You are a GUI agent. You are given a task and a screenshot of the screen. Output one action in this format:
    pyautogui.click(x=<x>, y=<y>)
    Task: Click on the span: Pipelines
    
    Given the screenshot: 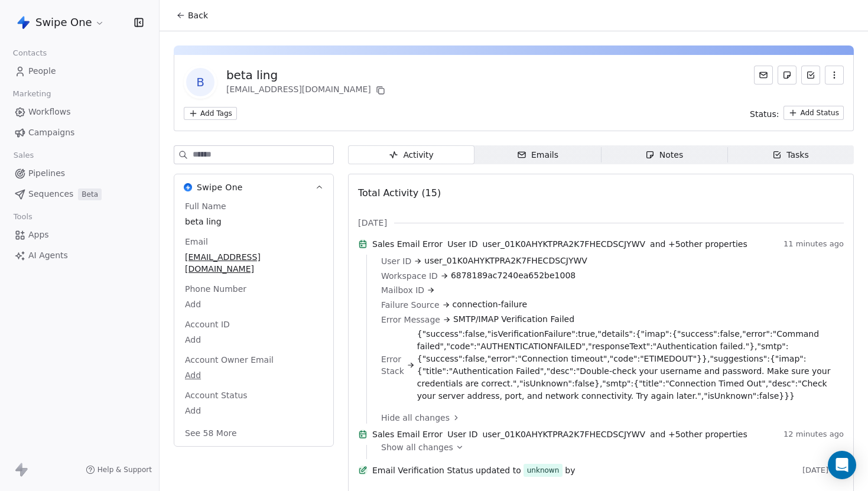 What is the action you would take?
    pyautogui.click(x=47, y=174)
    